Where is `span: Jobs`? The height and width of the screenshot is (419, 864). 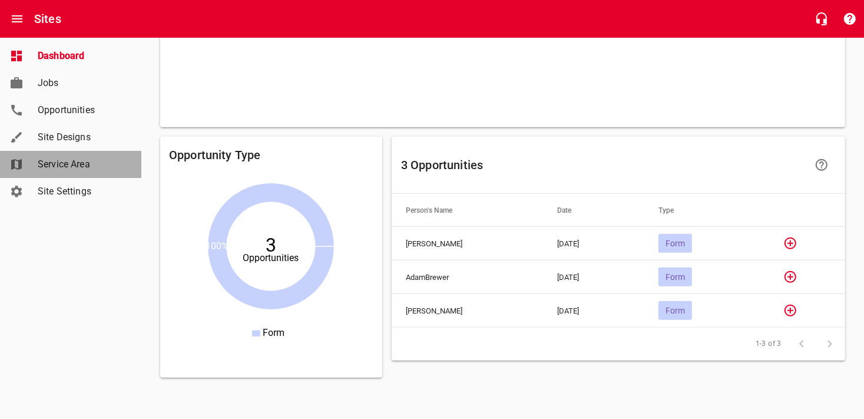 span: Jobs is located at coordinates (82, 83).